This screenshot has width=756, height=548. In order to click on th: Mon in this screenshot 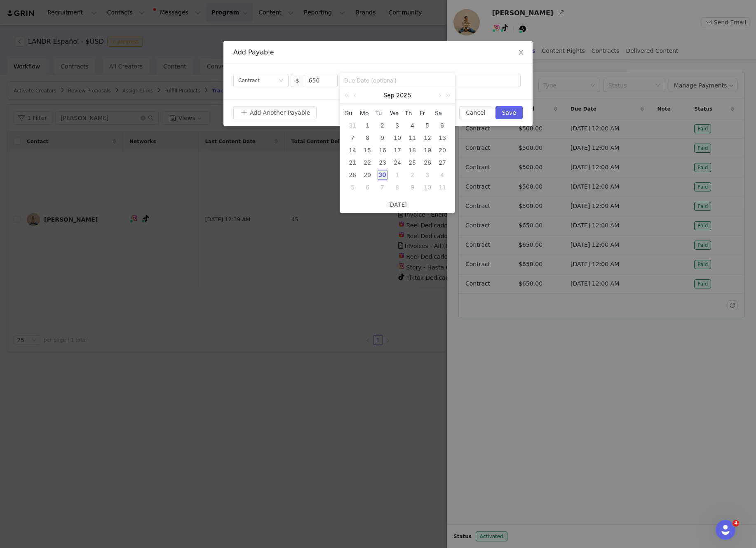, I will do `click(367, 113)`.